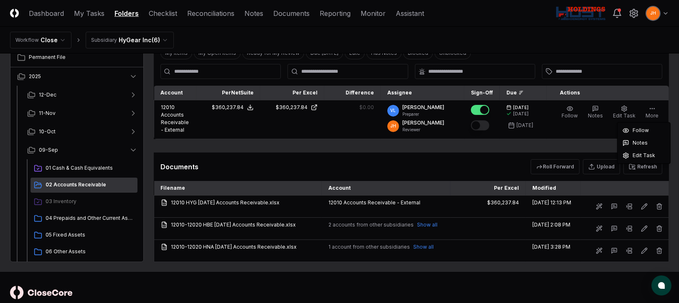  Describe the element at coordinates (555, 167) in the screenshot. I see `button: Roll Forward` at that location.